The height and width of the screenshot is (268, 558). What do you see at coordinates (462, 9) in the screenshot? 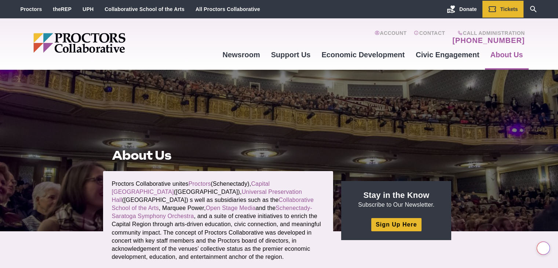
I see `a: Donate` at bounding box center [462, 9].